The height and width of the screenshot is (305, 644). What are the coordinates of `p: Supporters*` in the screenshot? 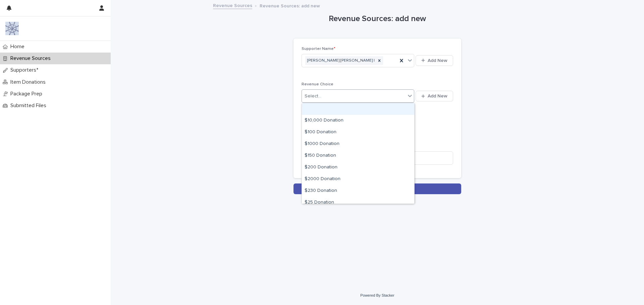 It's located at (25, 70).